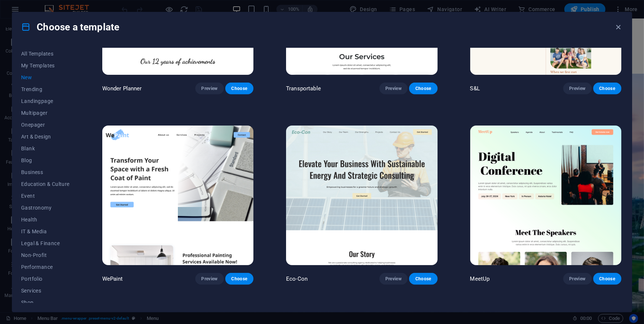  I want to click on span: Business, so click(45, 172).